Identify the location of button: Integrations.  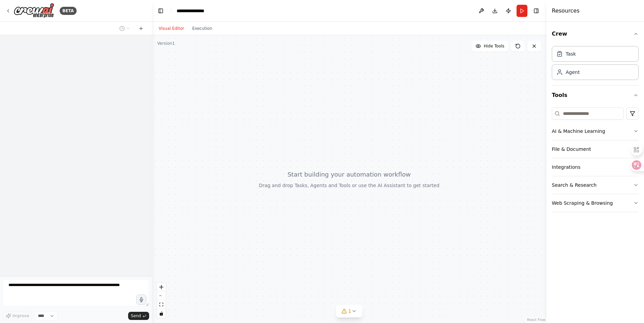
(595, 167).